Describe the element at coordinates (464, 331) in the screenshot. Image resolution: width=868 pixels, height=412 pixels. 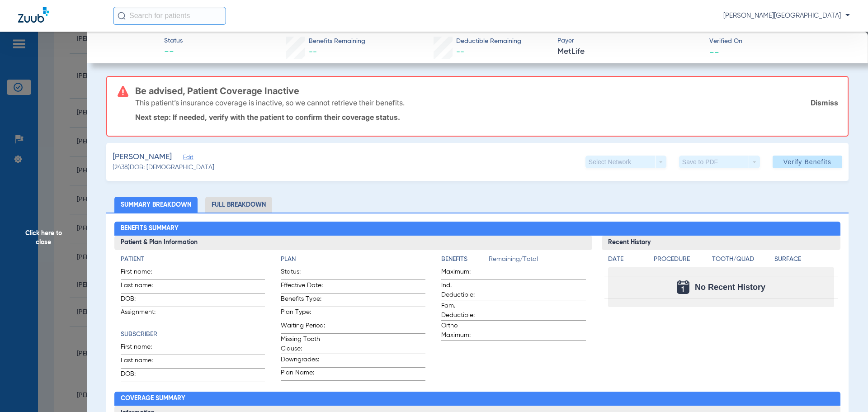
I see `span: Ortho Maximum:` at that location.